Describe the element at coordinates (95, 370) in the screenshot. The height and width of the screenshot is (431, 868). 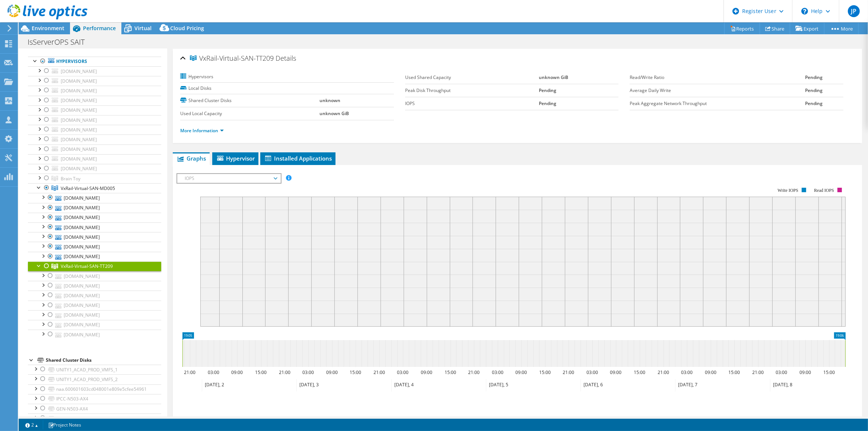
I see `a: UNITY1_ACAD_PROD_VMFS_1` at that location.